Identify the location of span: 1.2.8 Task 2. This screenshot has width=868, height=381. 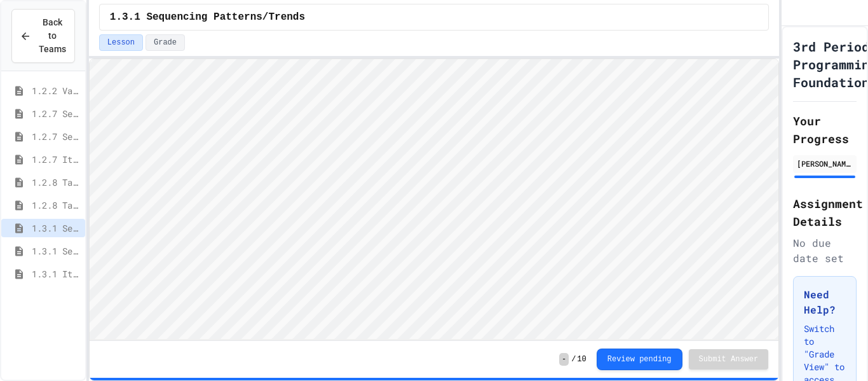
(56, 205).